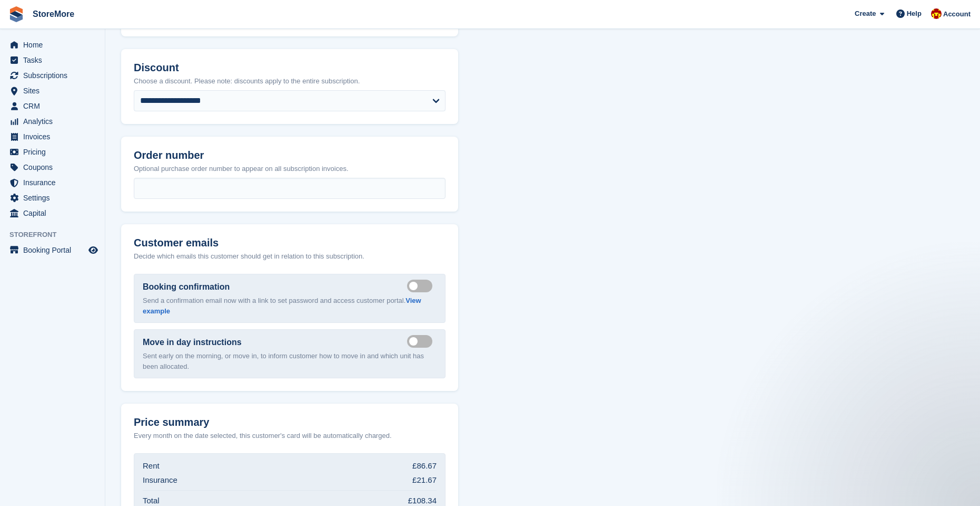 This screenshot has width=980, height=506. What do you see at coordinates (55, 76) in the screenshot?
I see `span: Subscriptions` at bounding box center [55, 76].